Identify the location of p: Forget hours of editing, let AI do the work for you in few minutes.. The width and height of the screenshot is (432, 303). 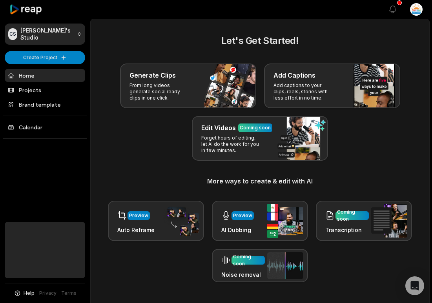
(231, 144).